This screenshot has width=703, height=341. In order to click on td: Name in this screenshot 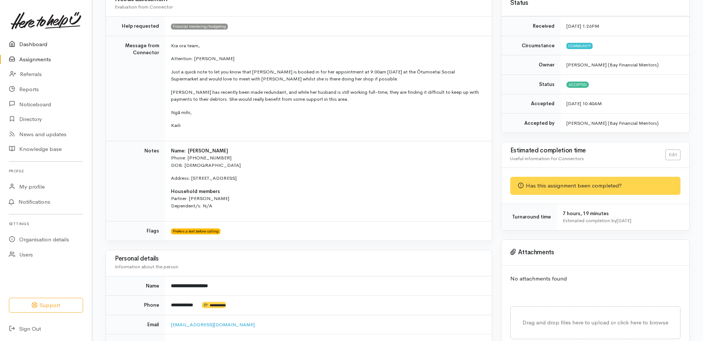, I will do `click(136, 286)`.